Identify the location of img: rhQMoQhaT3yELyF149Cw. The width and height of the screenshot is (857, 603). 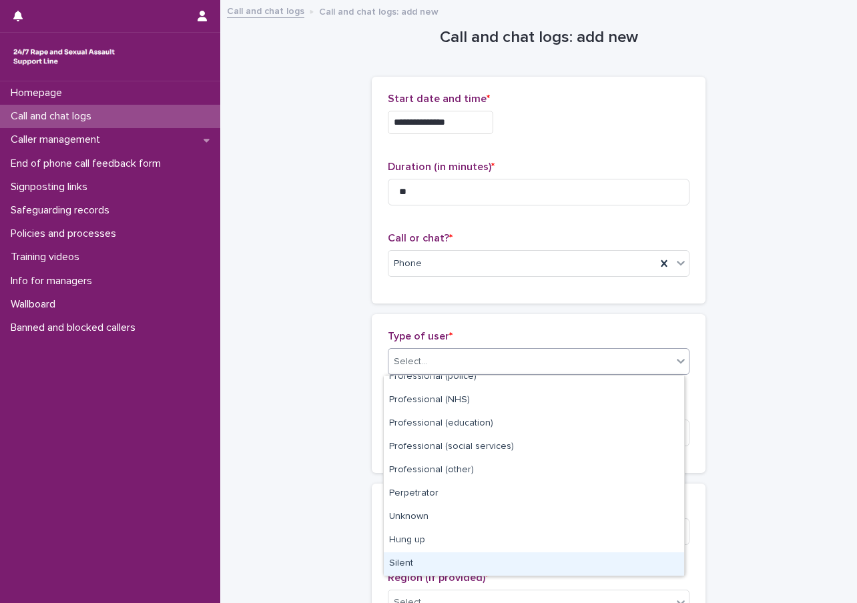
(64, 57).